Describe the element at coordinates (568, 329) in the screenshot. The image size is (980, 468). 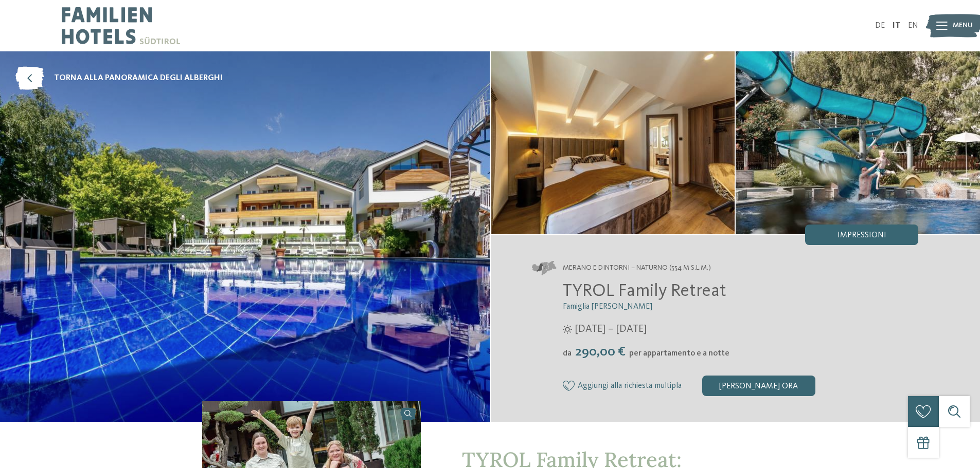
I see `i: Orari d'apertura estate` at that location.